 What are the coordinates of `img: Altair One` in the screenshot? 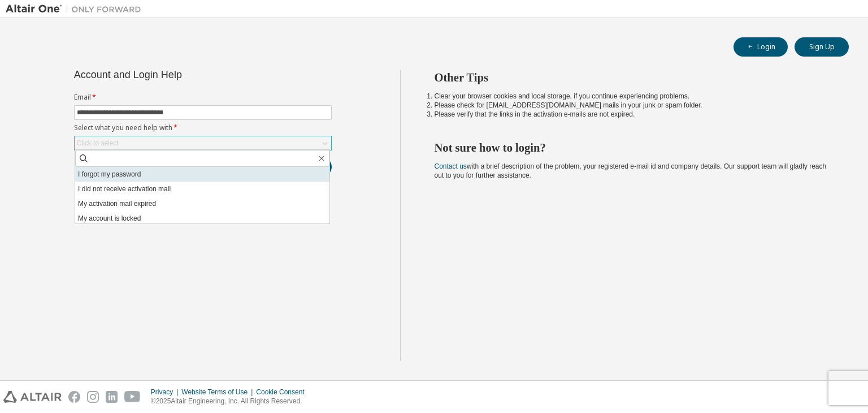 It's located at (77, 9).